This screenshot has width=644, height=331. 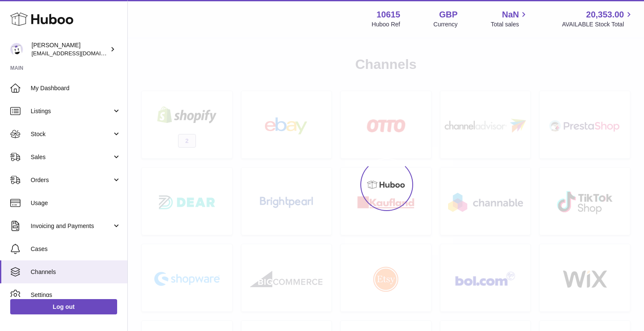 I want to click on span: Settings, so click(x=76, y=295).